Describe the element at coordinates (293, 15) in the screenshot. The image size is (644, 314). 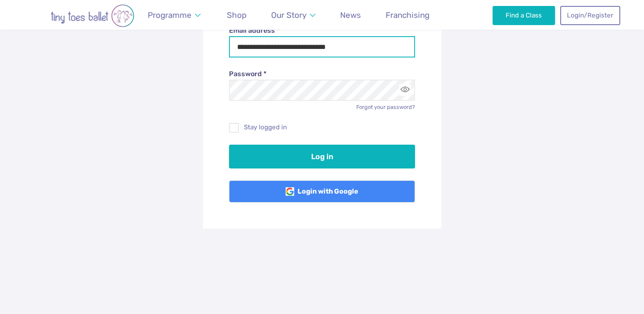
I see `a: Our Story` at that location.